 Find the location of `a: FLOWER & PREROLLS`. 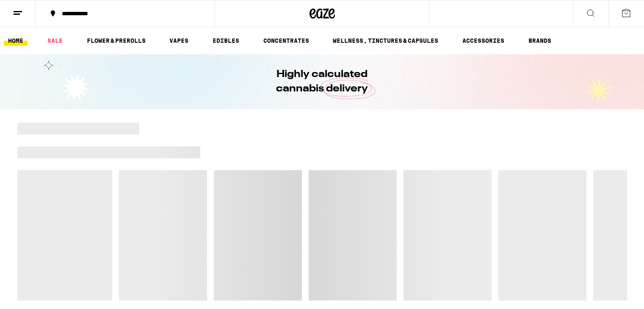

a: FLOWER & PREROLLS is located at coordinates (116, 40).